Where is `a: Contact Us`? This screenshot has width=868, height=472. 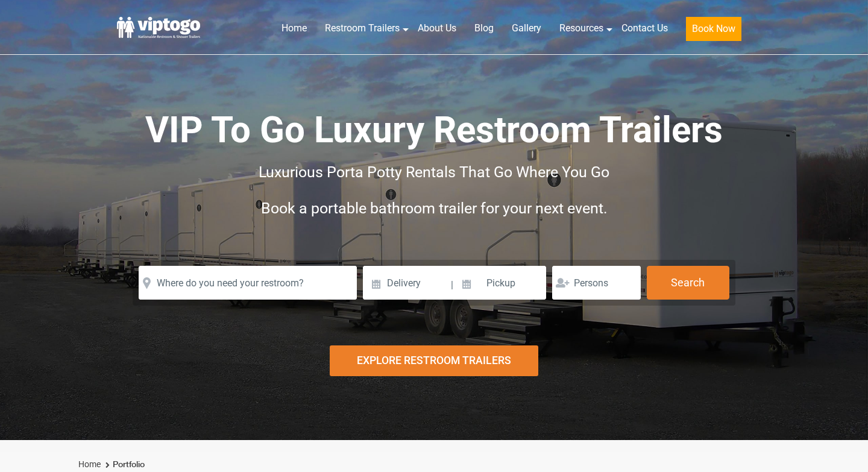 a: Contact Us is located at coordinates (644, 29).